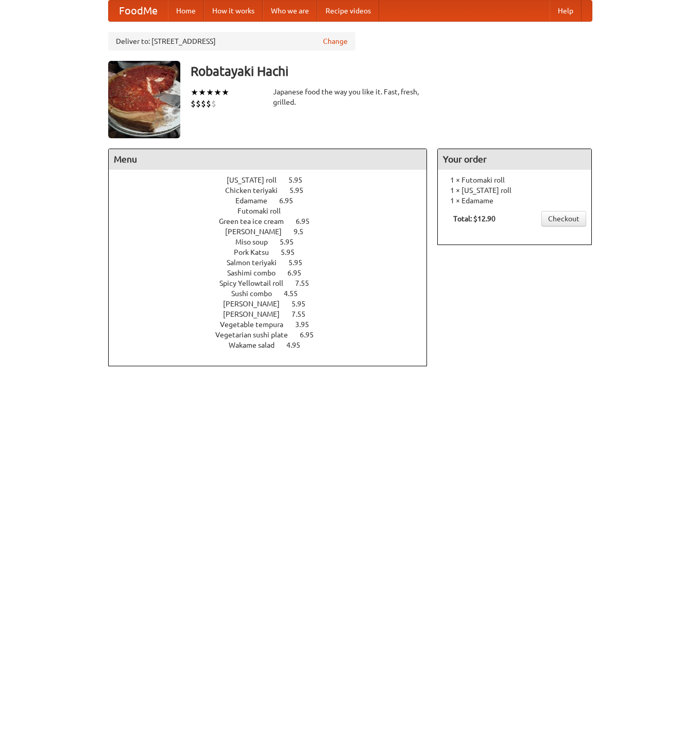 This screenshot has height=730, width=700. Describe the element at coordinates (515, 180) in the screenshot. I see `li: 1 × Futomaki roll` at that location.